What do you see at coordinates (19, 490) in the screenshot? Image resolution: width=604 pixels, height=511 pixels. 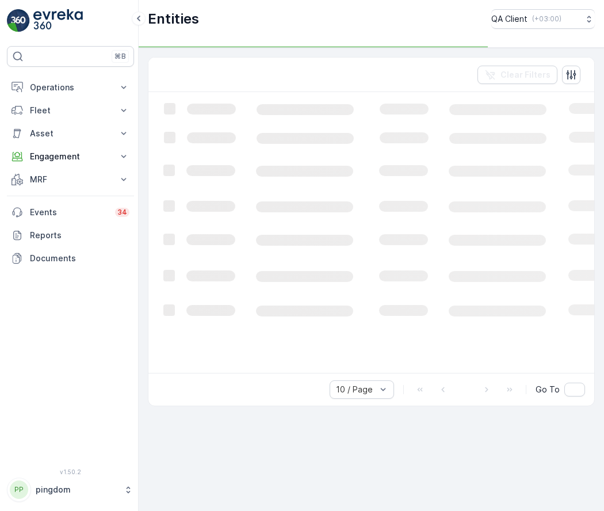 I see `div: PP` at bounding box center [19, 490].